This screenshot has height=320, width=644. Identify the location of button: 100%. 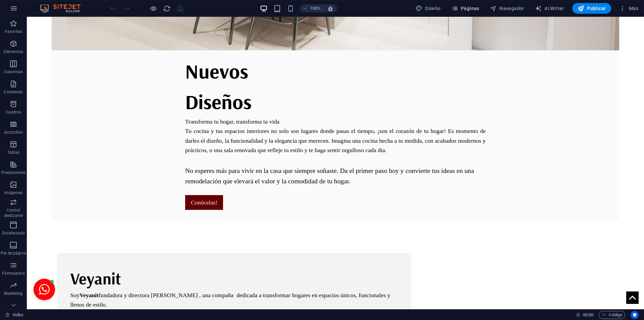
(312, 8).